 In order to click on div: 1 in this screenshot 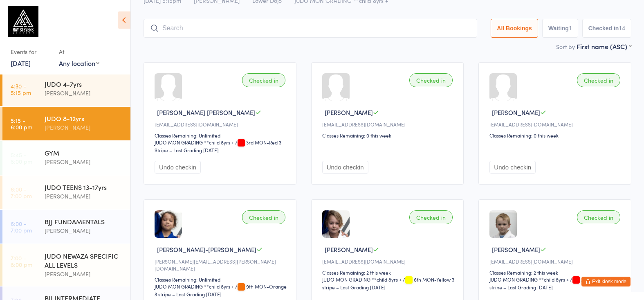, I will do `click(571, 28)`.